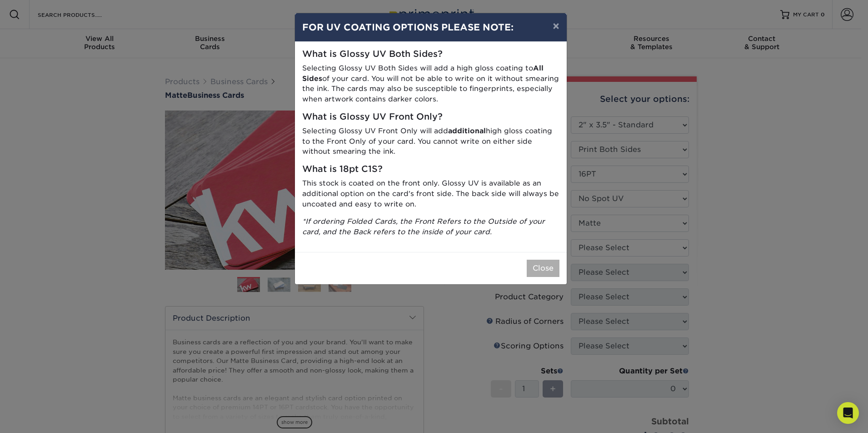 Image resolution: width=868 pixels, height=433 pixels. What do you see at coordinates (431, 169) in the screenshot?
I see `h5: What is 18pt C1S?` at bounding box center [431, 169].